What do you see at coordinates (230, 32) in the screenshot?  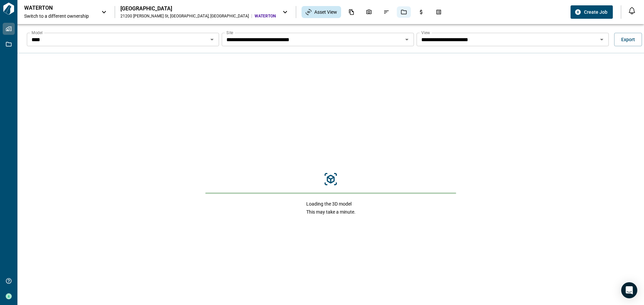 I see `label: Site` at bounding box center [230, 32].